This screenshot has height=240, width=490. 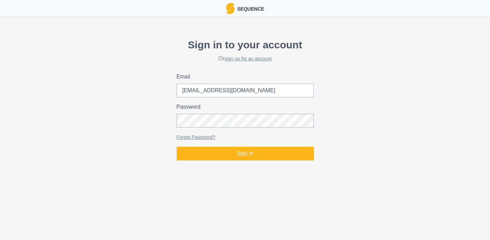 I want to click on h2: Or, so click(x=245, y=58).